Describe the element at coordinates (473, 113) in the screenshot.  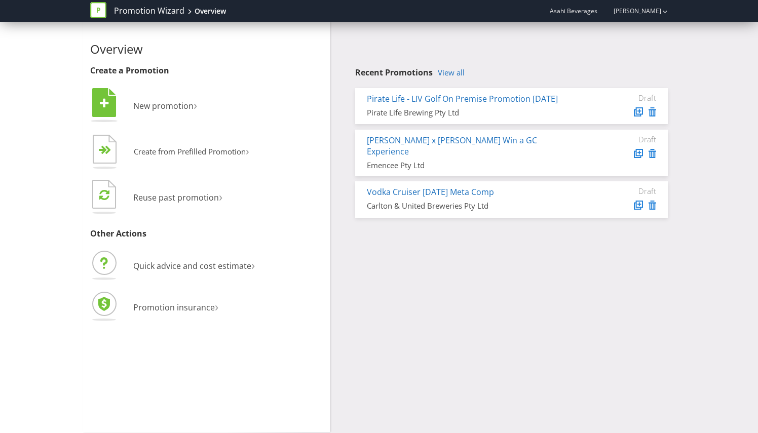
I see `div: Pirate Life Brewing Pty Ltd` at that location.